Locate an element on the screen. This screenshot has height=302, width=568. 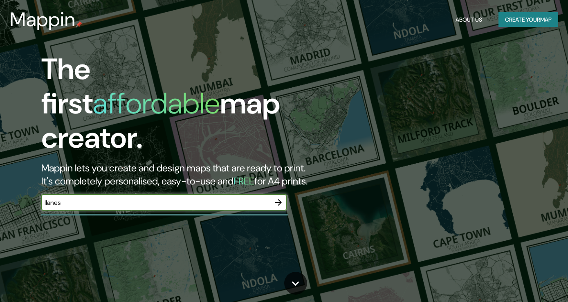
button: About Us is located at coordinates (468, 20).